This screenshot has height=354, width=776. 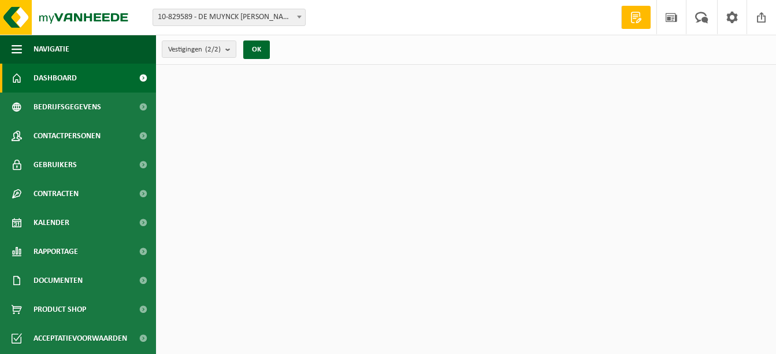 I want to click on count: (2/2), so click(x=213, y=49).